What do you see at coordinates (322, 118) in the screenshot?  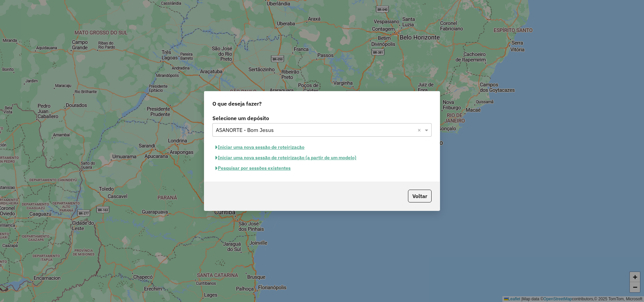 I see `label: Selecione um depósito` at bounding box center [322, 118].